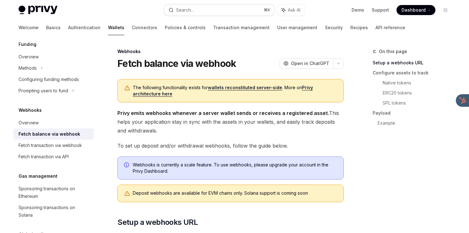 The height and width of the screenshot is (233, 469). I want to click on a: Dashboard, so click(416, 10).